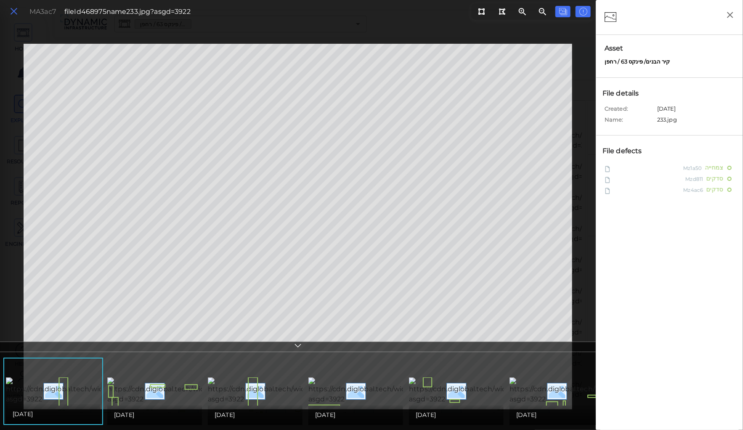 This screenshot has width=743, height=430. I want to click on img: https://cdn.diglobal.tech/width210/3922/1117.jpg?asgd=3922, so click(491, 391).